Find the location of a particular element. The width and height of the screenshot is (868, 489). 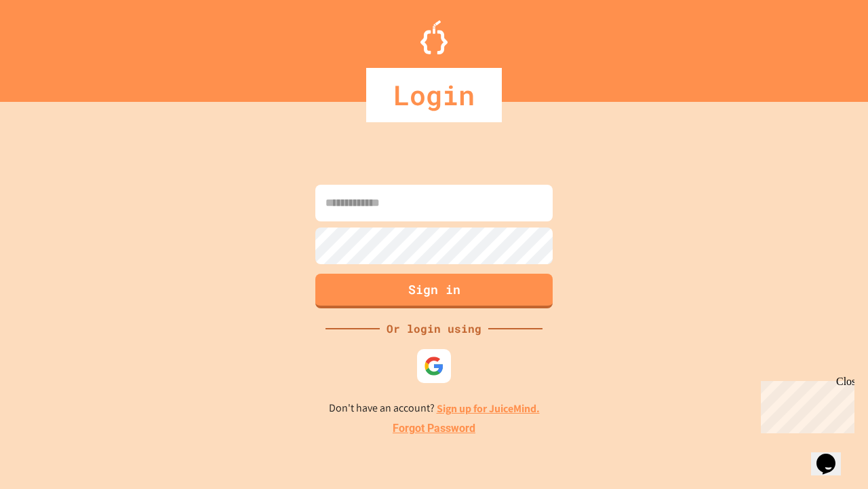

p: Don't have an account? is located at coordinates (434, 408).